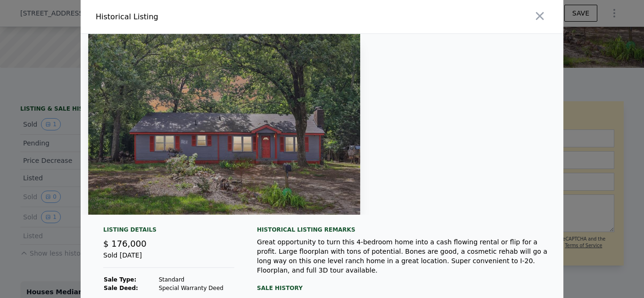 The width and height of the screenshot is (644, 298). I want to click on strong: Sale Type:, so click(120, 280).